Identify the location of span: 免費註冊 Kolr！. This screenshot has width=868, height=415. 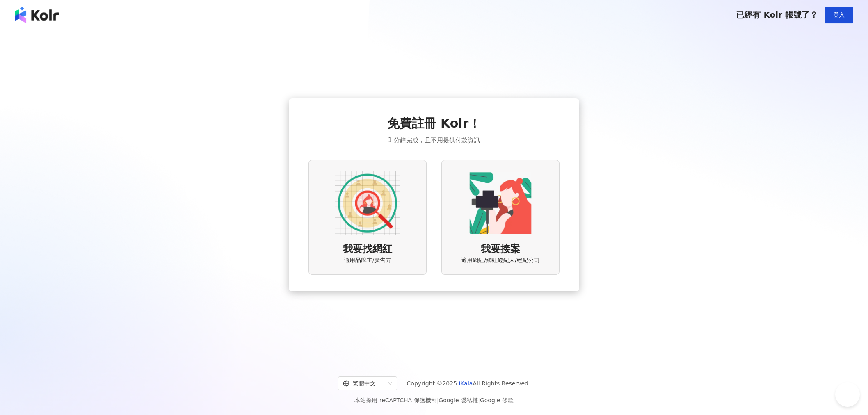
(434, 124).